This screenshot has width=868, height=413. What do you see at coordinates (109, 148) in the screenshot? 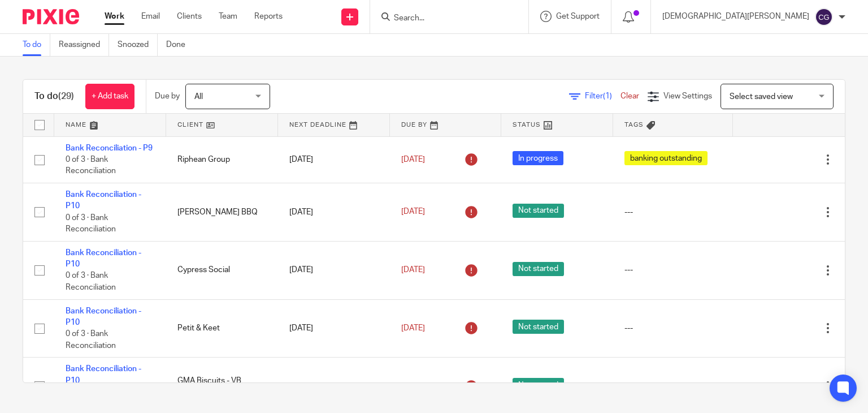
I see `a: Bank Reconciliation - P9` at bounding box center [109, 148].